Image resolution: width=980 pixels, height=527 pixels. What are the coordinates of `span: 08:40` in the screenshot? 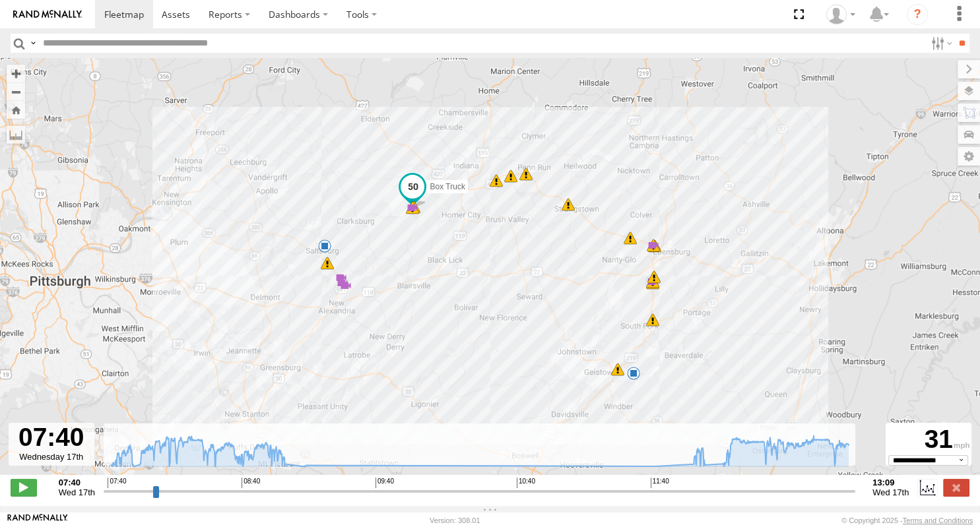 It's located at (251, 483).